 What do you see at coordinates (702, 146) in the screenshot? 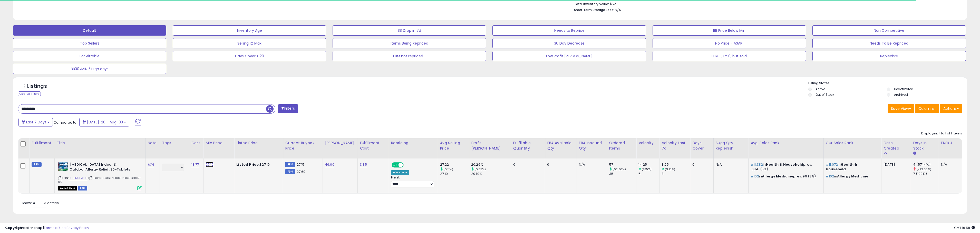
I see `div: Days Cover` at bounding box center [702, 146].